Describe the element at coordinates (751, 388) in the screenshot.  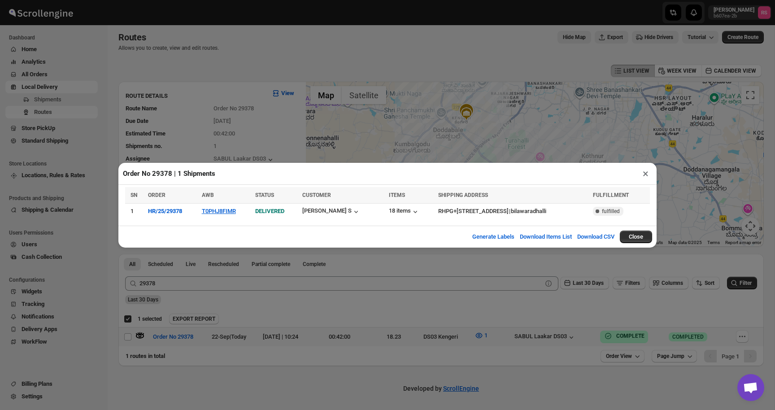
I see `div: Open chat` at that location.